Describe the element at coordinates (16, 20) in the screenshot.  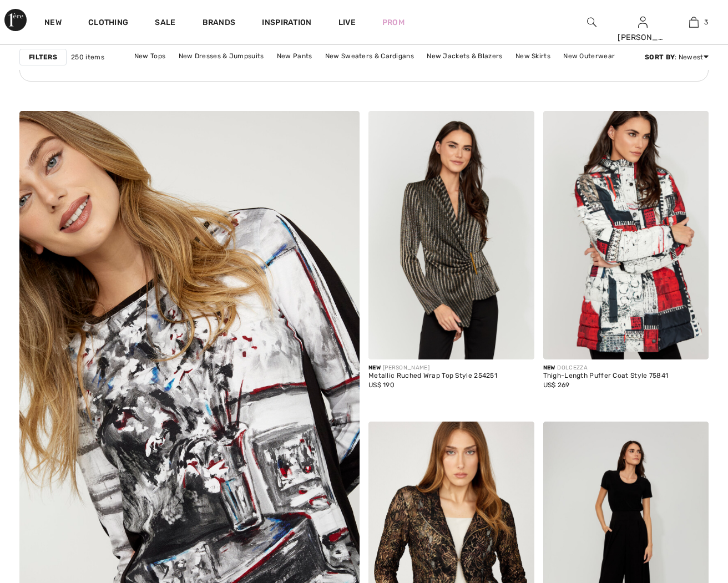
I see `a: 1ère Avenue` at that location.